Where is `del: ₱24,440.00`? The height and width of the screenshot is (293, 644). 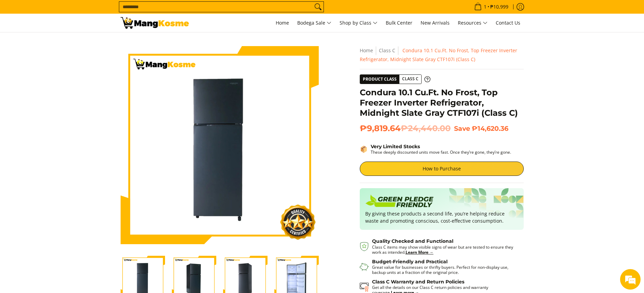 del: ₱24,440.00 is located at coordinates (426, 128).